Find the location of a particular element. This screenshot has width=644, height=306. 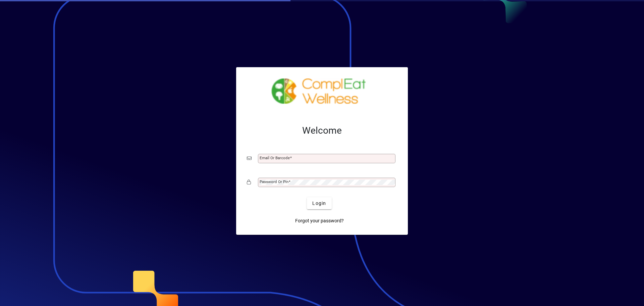

a: Forgot your password? is located at coordinates (319, 221).